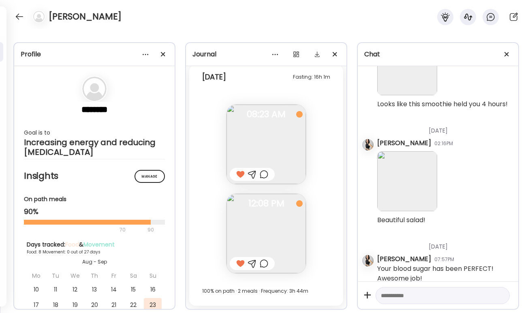 This screenshot has width=532, height=313. What do you see at coordinates (444, 143) in the screenshot?
I see `div: 02:16PM` at bounding box center [444, 143].